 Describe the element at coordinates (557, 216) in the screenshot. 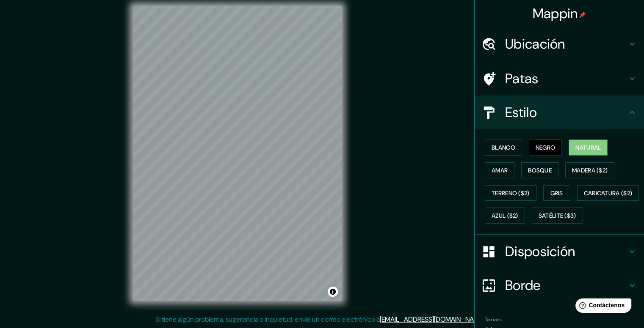

I see `font: Satélite ($3)` at that location.